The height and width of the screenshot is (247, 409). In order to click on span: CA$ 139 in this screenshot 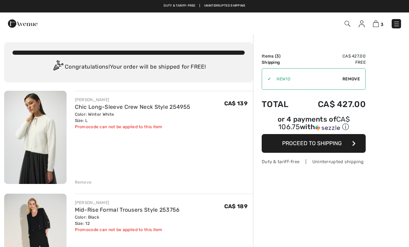, I will do `click(235, 103)`.